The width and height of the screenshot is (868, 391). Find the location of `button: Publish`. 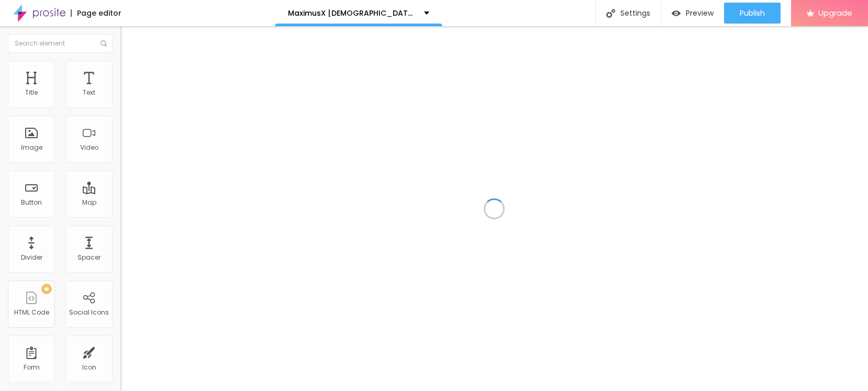

button: Publish is located at coordinates (752, 13).